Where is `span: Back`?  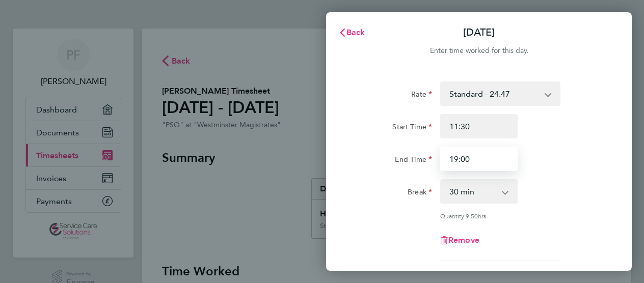
span: Back is located at coordinates (356, 32).